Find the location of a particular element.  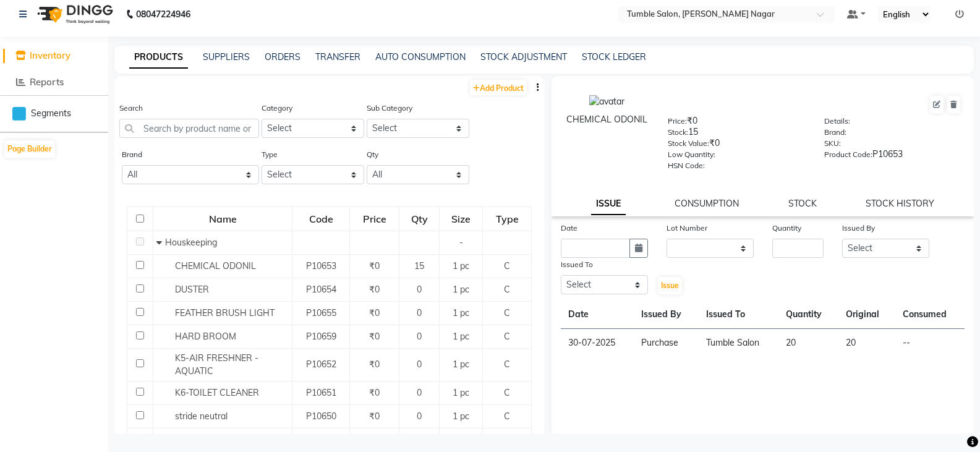

span: CHEMICAL ODONIL is located at coordinates (215, 266).